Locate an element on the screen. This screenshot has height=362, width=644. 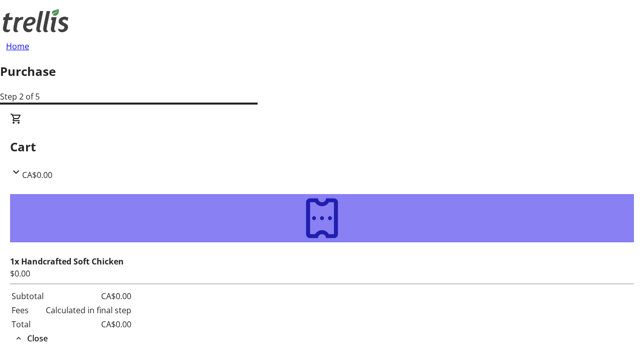
td: Calculated in final step is located at coordinates (88, 311).